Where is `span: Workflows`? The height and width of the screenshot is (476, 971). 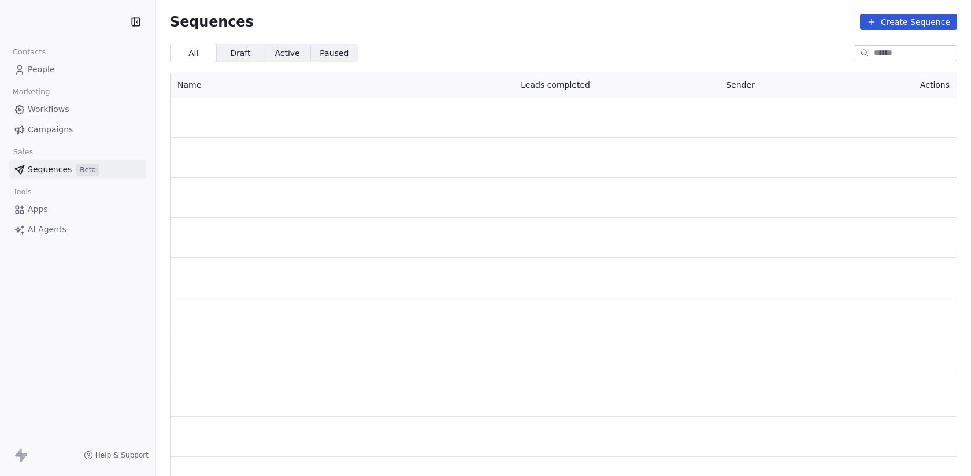 span: Workflows is located at coordinates (49, 109).